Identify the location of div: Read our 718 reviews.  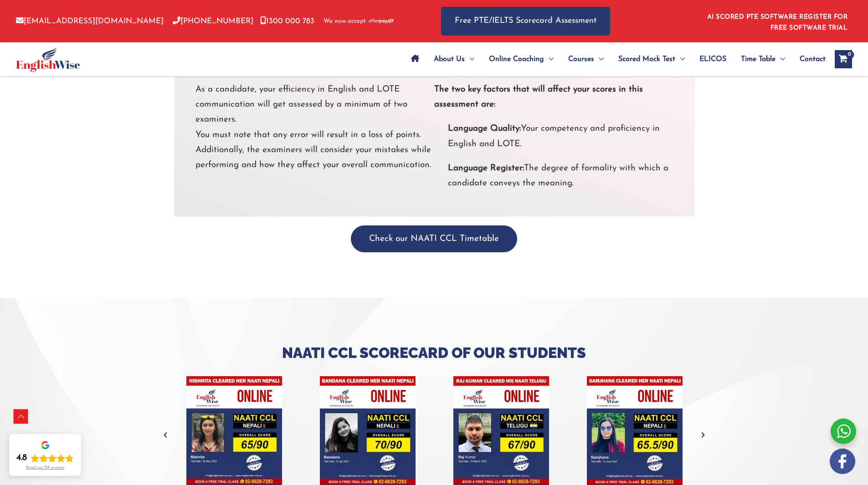
(45, 468).